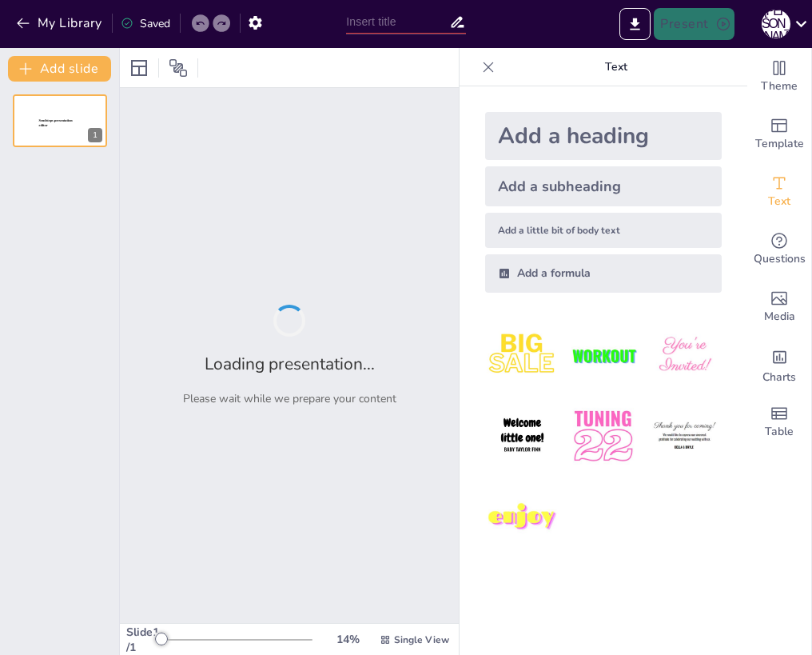 Image resolution: width=812 pixels, height=655 pixels. Describe the element at coordinates (603, 355) in the screenshot. I see `img: 2.jpeg` at that location.